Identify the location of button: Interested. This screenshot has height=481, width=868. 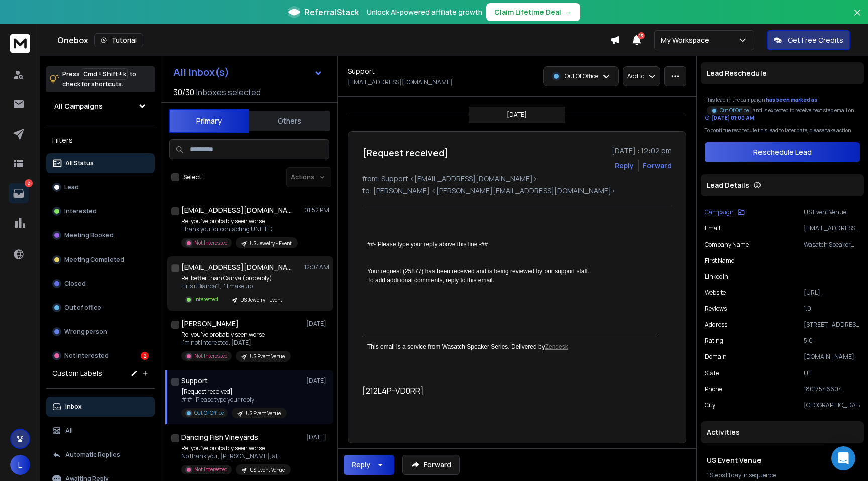
(100, 211).